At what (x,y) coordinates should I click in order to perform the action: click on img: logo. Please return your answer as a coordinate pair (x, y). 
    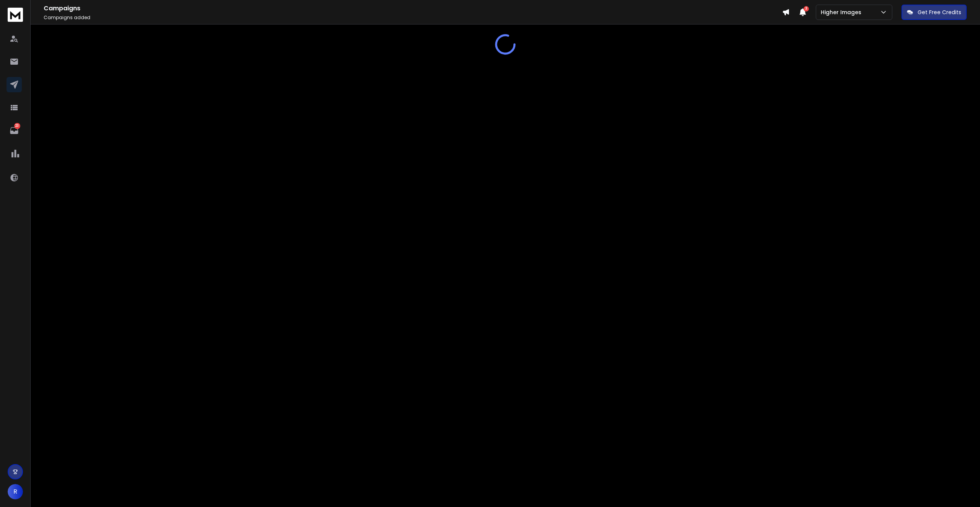
    Looking at the image, I should click on (15, 14).